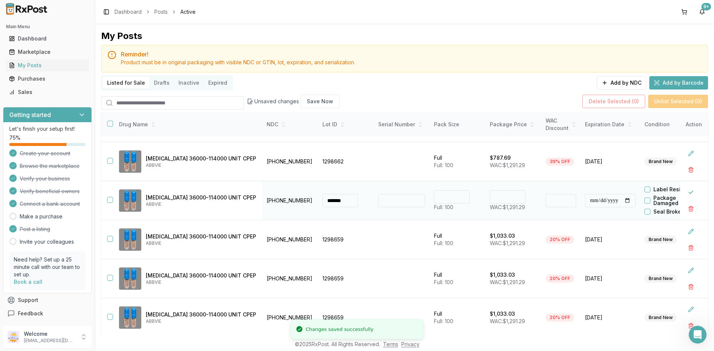  Describe the element at coordinates (189, 83) in the screenshot. I see `button: Inactive` at that location.